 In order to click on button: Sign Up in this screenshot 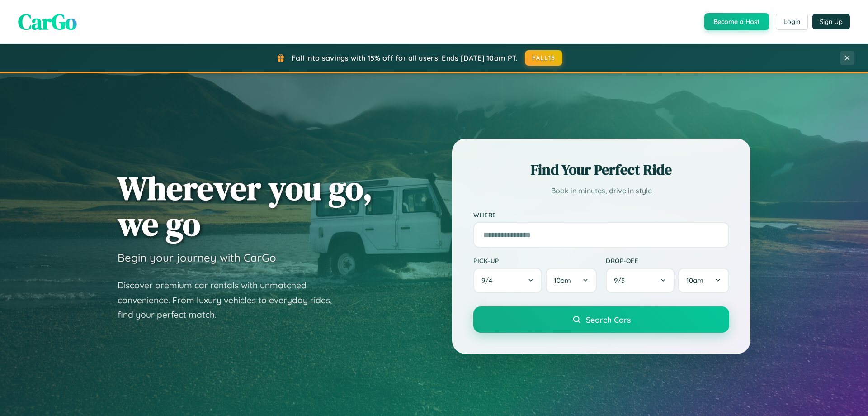, I will do `click(831, 22)`.